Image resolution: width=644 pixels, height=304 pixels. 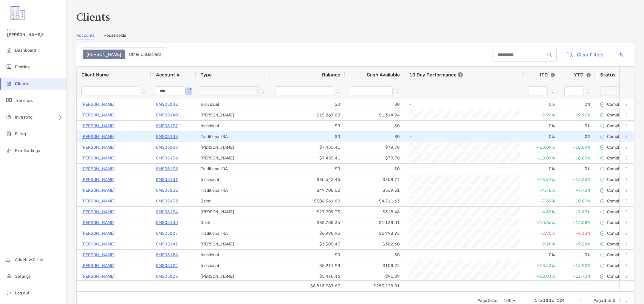 I want to click on div: Traditional IRA, so click(x=233, y=136).